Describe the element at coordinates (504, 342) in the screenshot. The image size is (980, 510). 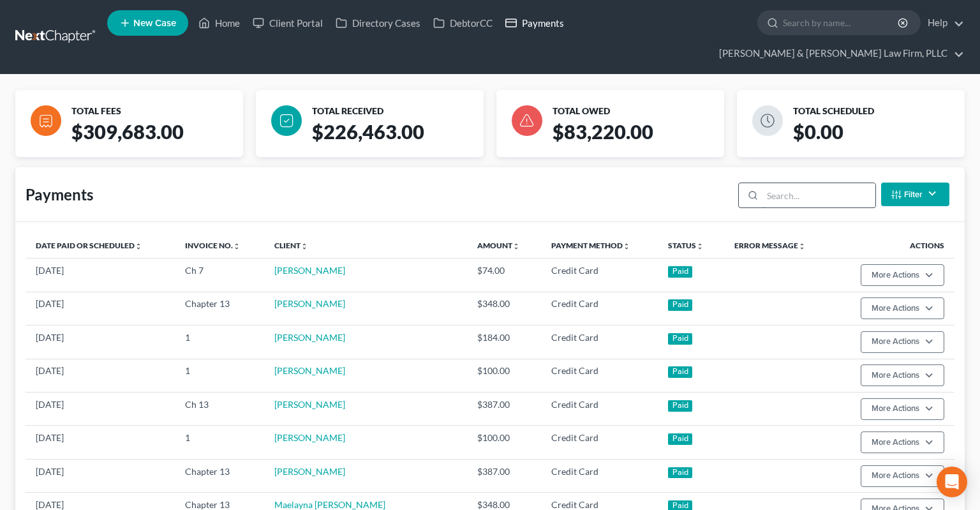
I see `td: $184.00` at that location.